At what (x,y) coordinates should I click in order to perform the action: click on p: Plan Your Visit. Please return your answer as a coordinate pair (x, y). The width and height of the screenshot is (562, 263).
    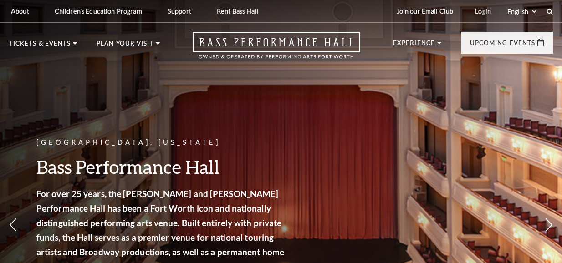
    Looking at the image, I should click on (125, 46).